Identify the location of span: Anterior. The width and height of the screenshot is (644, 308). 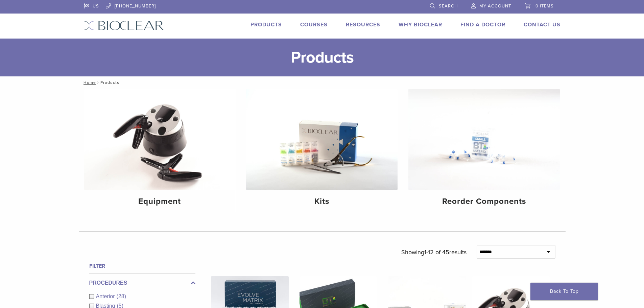
(106, 296).